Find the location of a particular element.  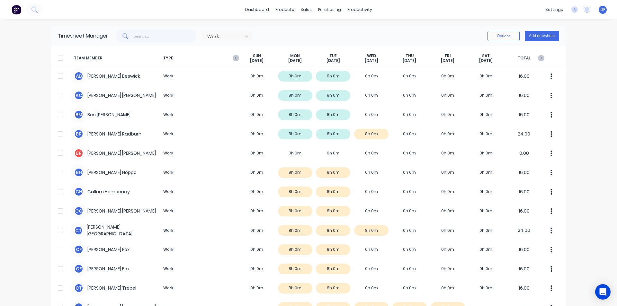

div: purchasing is located at coordinates (329, 10).